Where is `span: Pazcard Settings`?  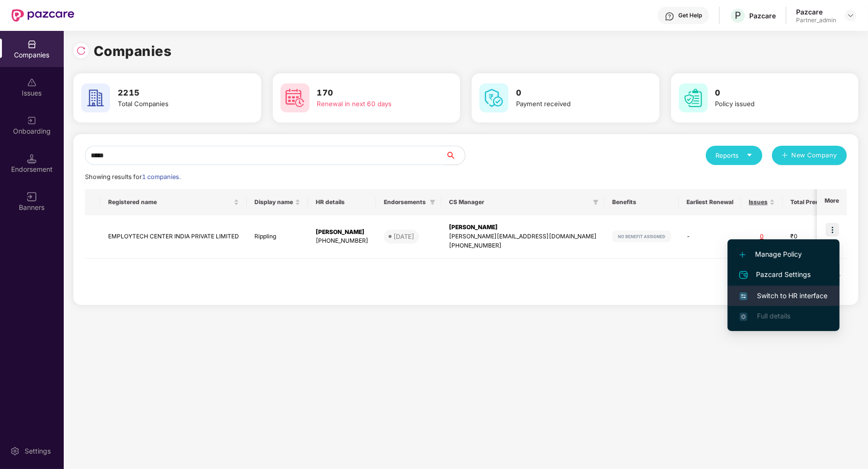
span: Pazcard Settings is located at coordinates (783, 275).